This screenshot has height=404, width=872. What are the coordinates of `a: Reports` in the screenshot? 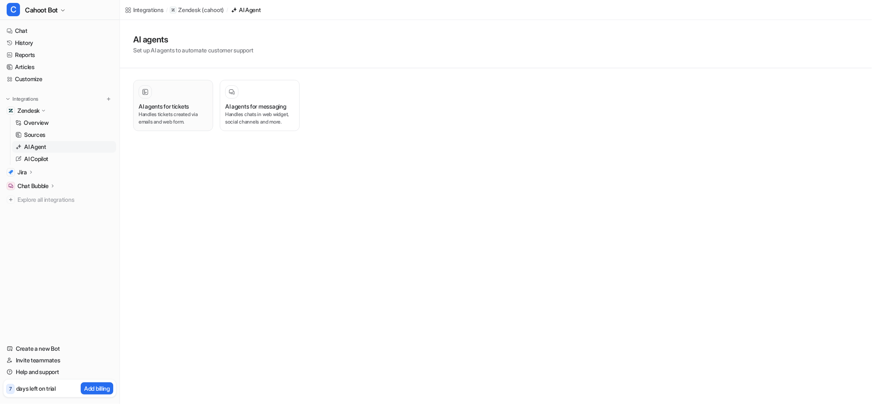 It's located at (60, 55).